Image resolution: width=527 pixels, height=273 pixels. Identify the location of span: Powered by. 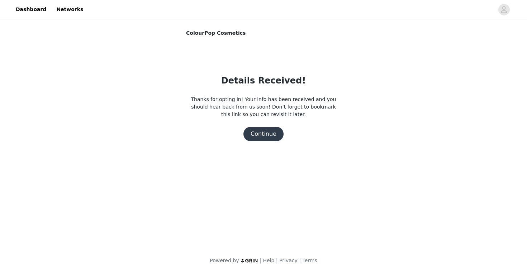
(224, 260).